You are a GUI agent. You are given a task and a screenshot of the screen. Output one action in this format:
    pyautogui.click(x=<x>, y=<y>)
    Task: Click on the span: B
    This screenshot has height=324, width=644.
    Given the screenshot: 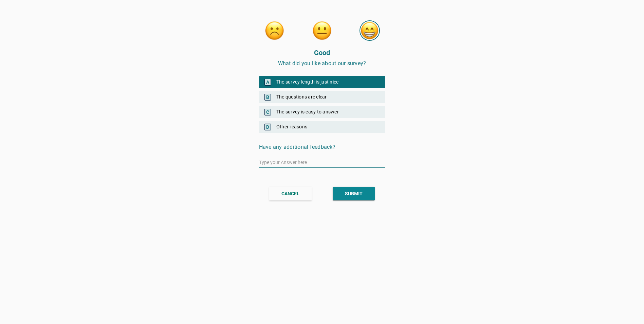 What is the action you would take?
    pyautogui.click(x=268, y=97)
    